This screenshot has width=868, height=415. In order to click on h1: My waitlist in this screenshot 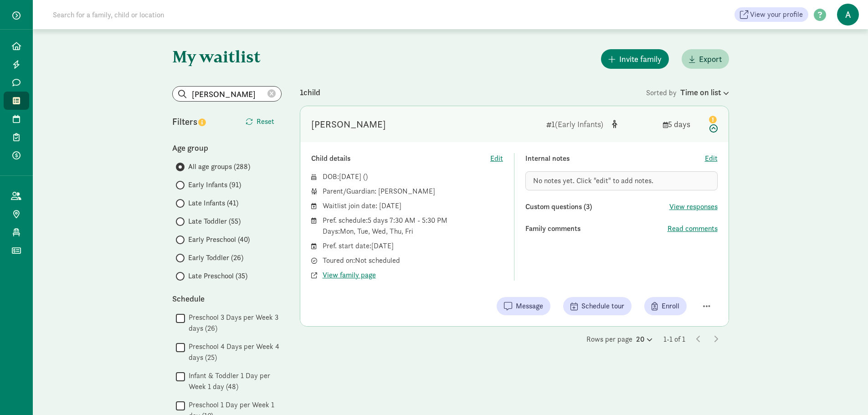, I will do `click(227, 57)`.